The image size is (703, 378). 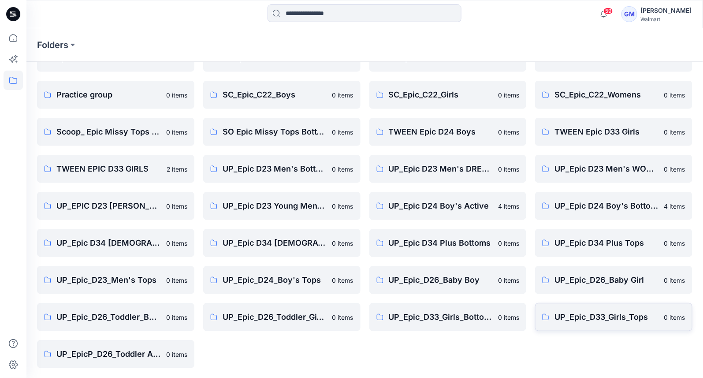 I want to click on a: UP_Epic D23 Men's Bottoms0 items, so click(x=282, y=169).